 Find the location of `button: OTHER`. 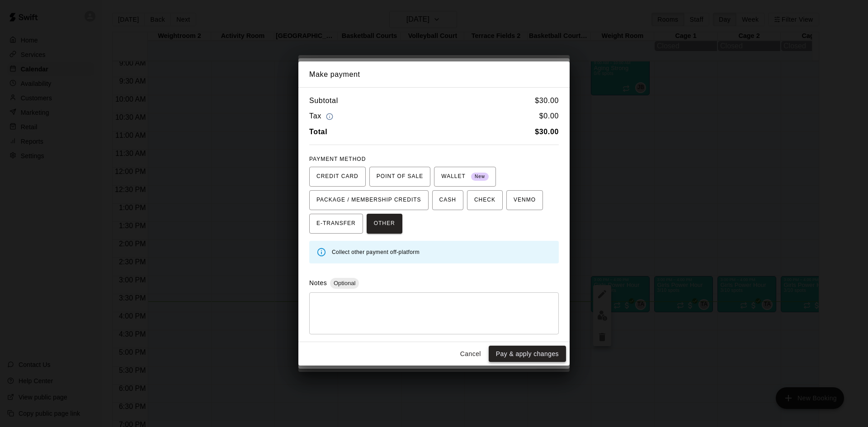

button: OTHER is located at coordinates (384, 224).